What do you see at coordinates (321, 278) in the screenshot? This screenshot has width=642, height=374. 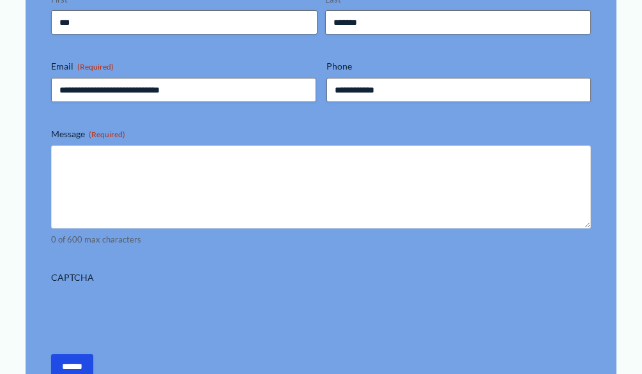 I see `label: CAPTCHA` at bounding box center [321, 278].